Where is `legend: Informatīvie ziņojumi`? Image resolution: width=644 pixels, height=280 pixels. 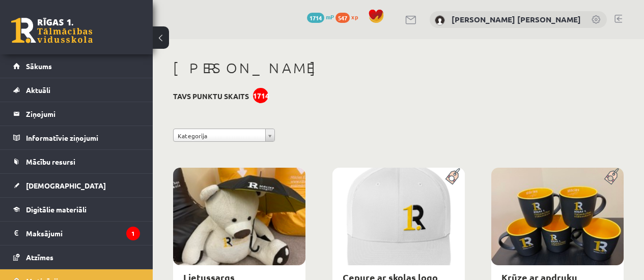
legend: Informatīvie ziņojumi is located at coordinates (83, 138).